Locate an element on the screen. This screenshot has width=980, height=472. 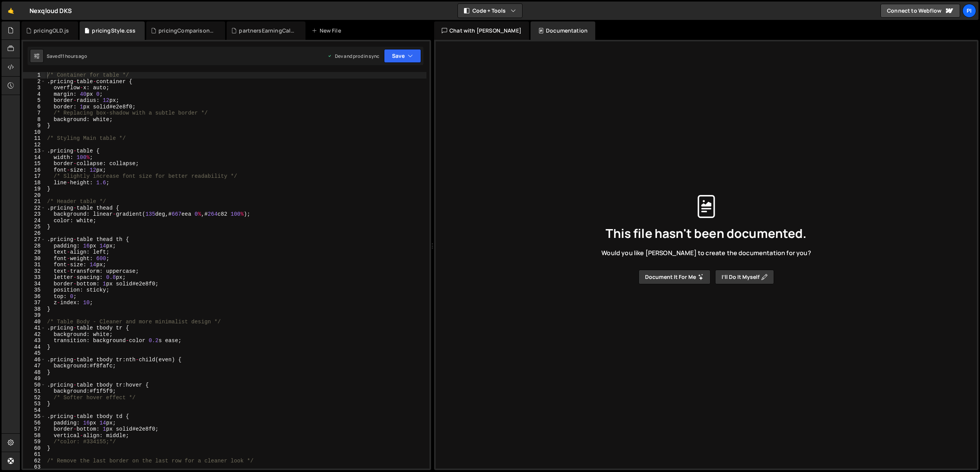
div: Saved is located at coordinates (67, 56).